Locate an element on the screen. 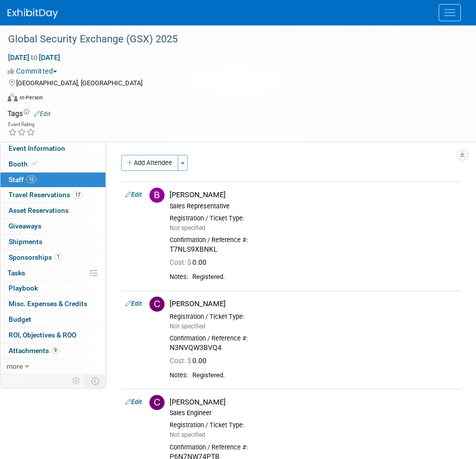 The height and width of the screenshot is (459, 476). span: Asset Reservations is located at coordinates (39, 211).